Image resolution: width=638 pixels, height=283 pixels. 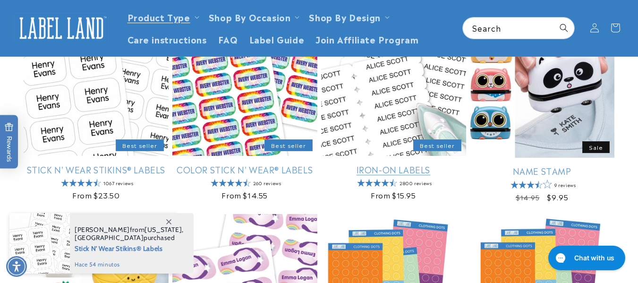 What do you see at coordinates (61, 28) in the screenshot?
I see `img: Label Land` at bounding box center [61, 28].